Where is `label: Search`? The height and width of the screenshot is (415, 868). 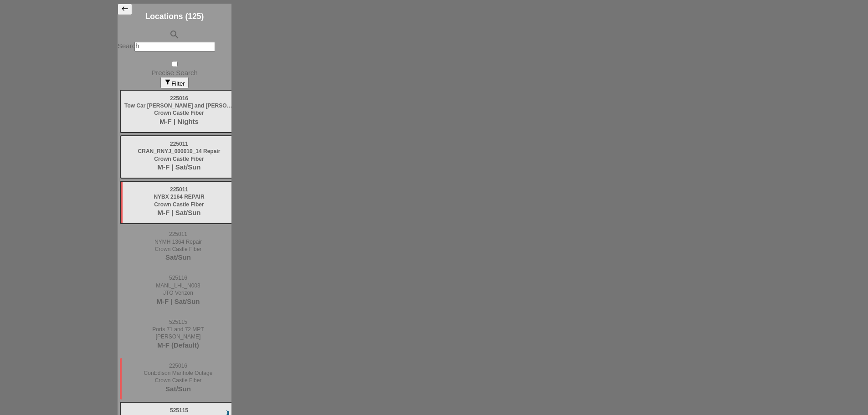
label: Search is located at coordinates (129, 46).